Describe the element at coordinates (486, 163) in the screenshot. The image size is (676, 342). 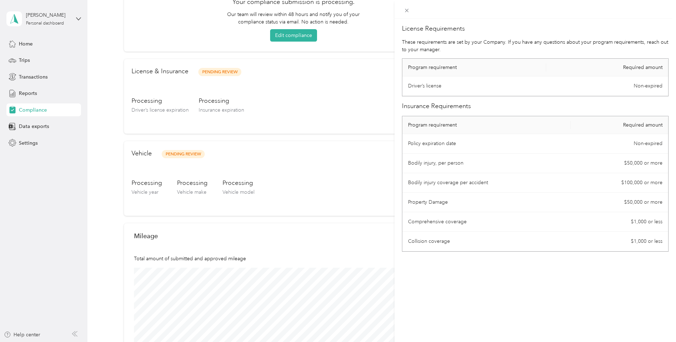
I see `td: Bodily injury, per person` at that location.